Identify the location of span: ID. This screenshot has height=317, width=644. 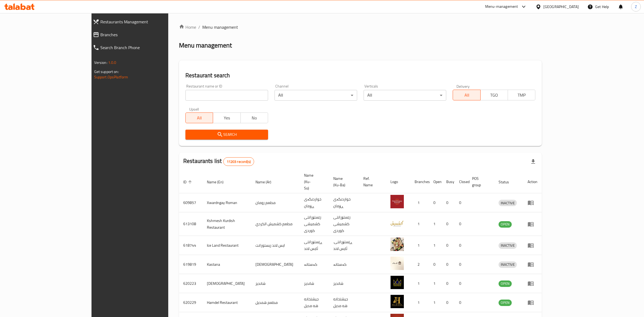
(188, 182).